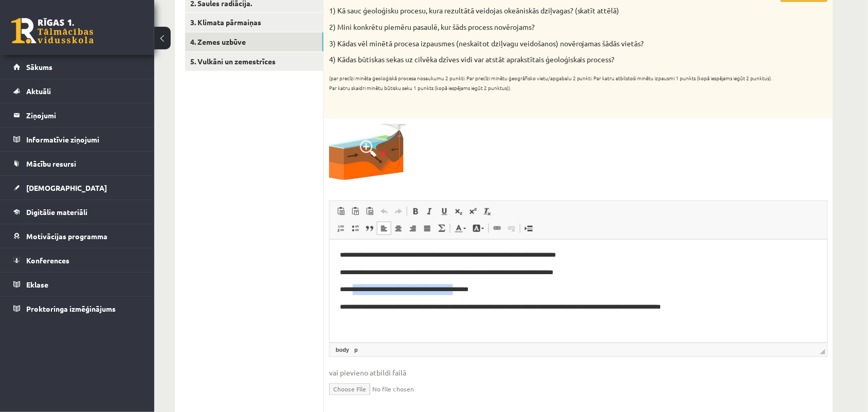 The width and height of the screenshot is (868, 412). I want to click on legend: Ziņojumi, so click(84, 115).